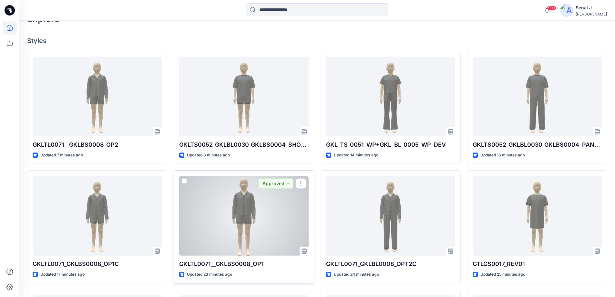 The width and height of the screenshot is (615, 297). What do you see at coordinates (244, 96) in the screenshot?
I see `a: GKLTS0052_GKLBL0030_GKLBS0004_SHORT & TOP_REV1` at bounding box center [244, 96].